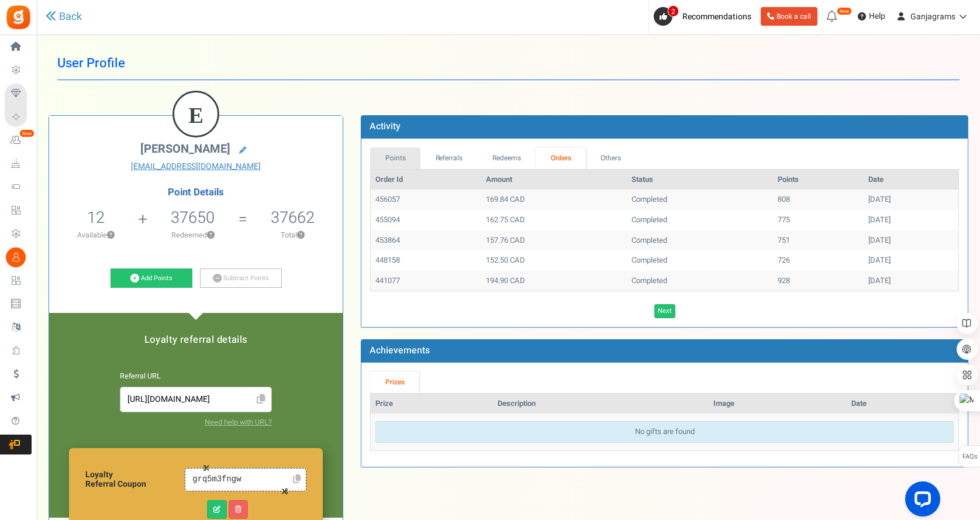 This screenshot has width=980, height=520. Describe the element at coordinates (819, 260) in the screenshot. I see `td: 726` at that location.